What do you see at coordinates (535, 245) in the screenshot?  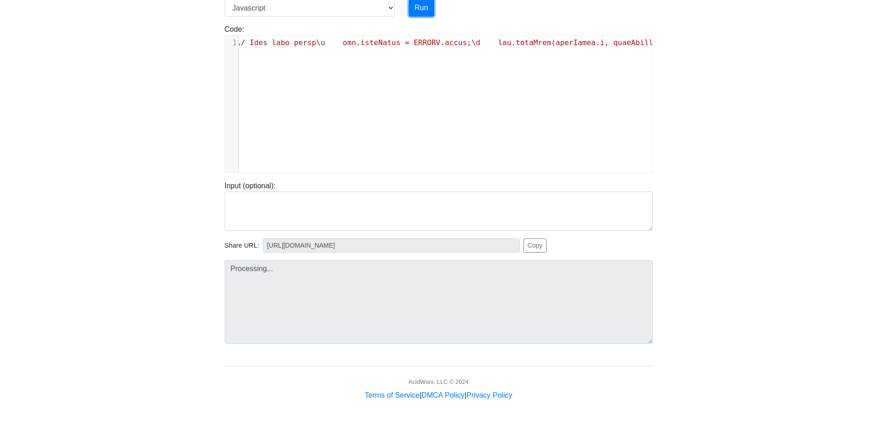 I see `button: Copy` at bounding box center [535, 245].